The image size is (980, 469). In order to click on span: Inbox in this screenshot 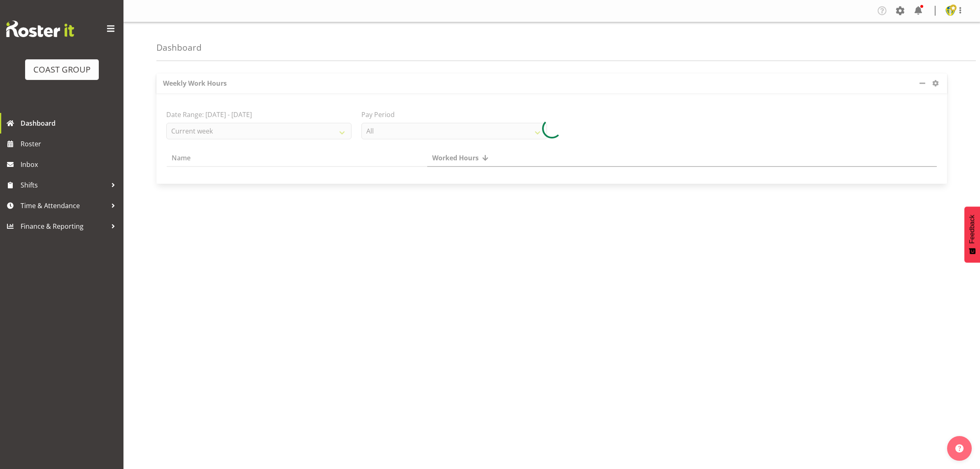, I will do `click(70, 164)`.